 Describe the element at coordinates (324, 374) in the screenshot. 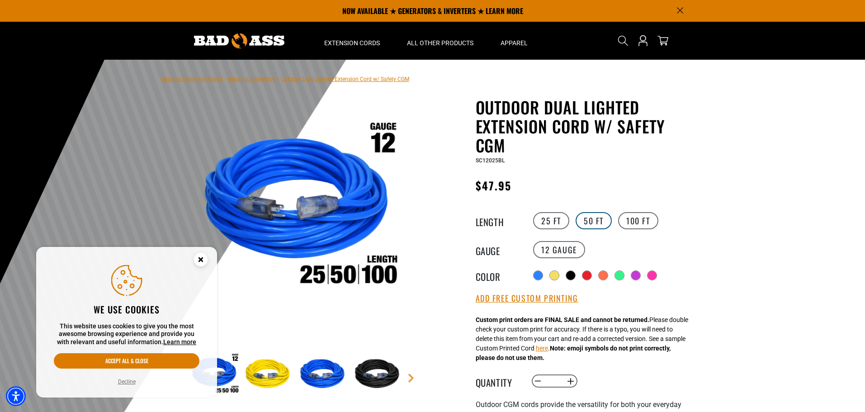

I see `img: Blue` at that location.